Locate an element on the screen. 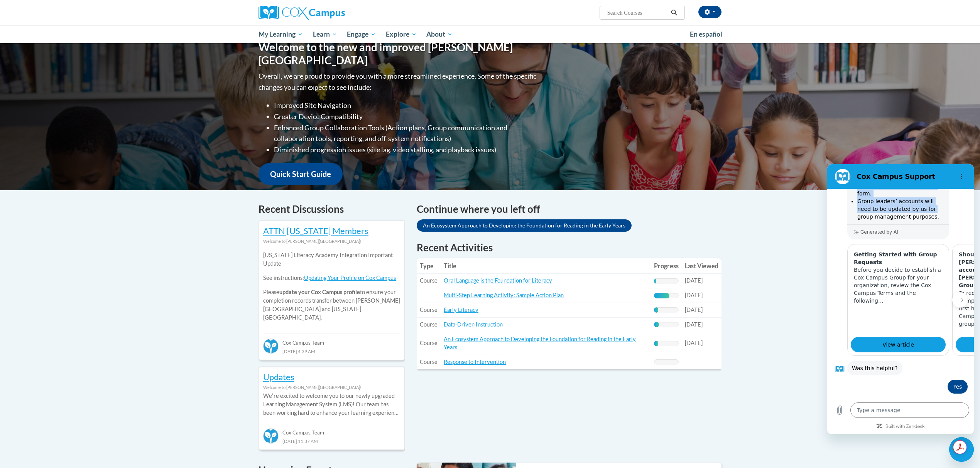  a: View article: 'Getting Started with Group Requests' is located at coordinates (71, 180).